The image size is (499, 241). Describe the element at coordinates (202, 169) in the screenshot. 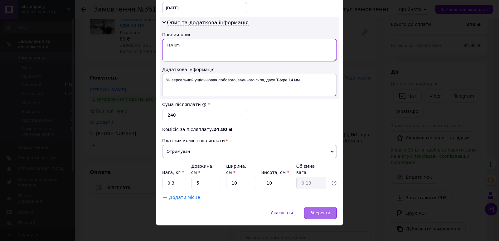

I see `label: Довжина, см` at that location.